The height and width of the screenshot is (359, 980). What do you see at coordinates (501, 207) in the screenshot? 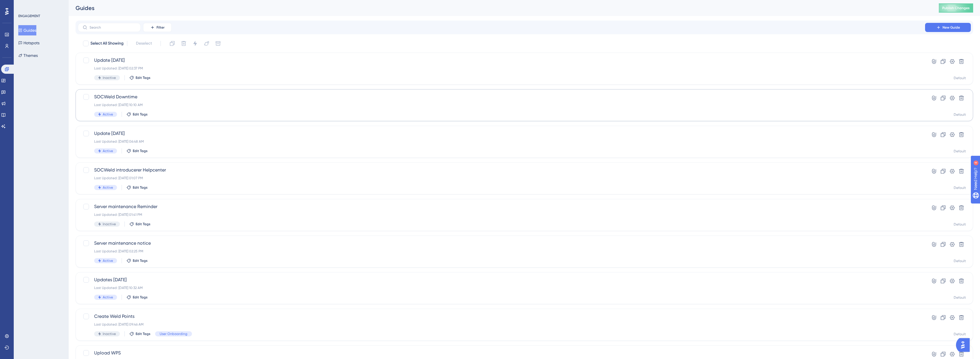
I see `span: Server maintenance Reminder` at bounding box center [501, 207].